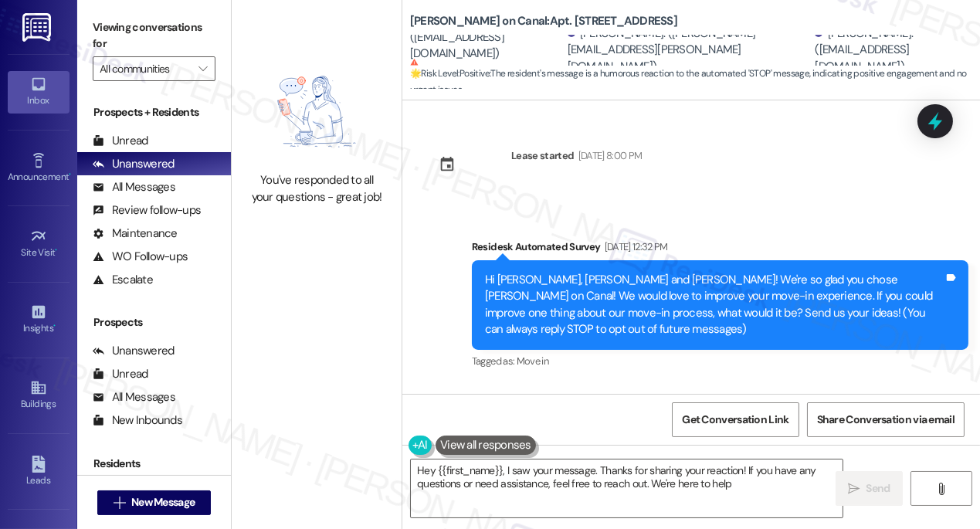  Describe the element at coordinates (38, 27) in the screenshot. I see `img: ResiDesk Logo` at that location.